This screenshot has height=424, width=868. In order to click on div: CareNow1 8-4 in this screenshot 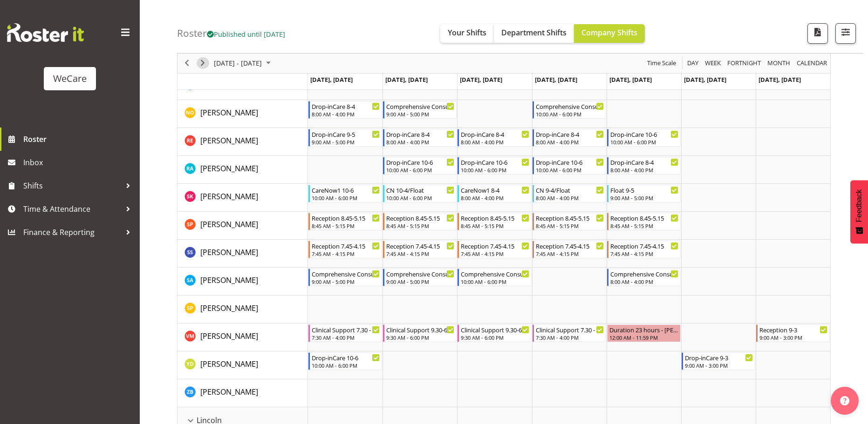, I will do `click(495, 190)`.